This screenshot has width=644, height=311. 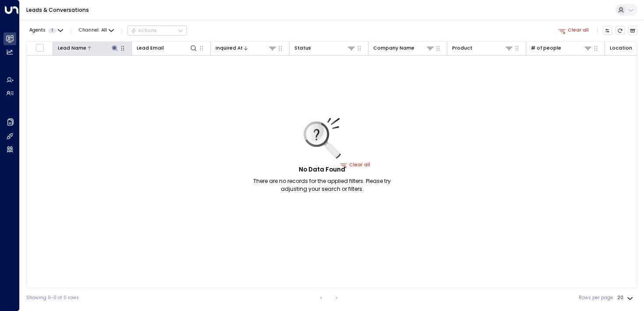 What do you see at coordinates (97, 30) in the screenshot?
I see `span: Channel:` at bounding box center [97, 30].